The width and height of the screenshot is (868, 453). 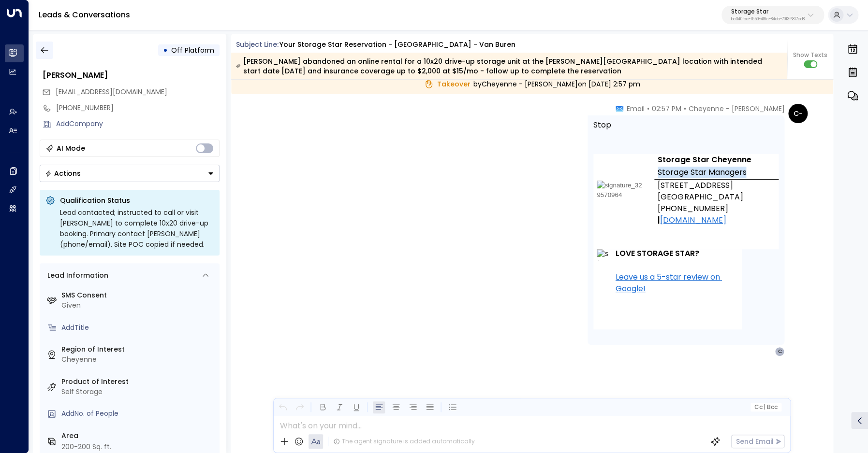 What do you see at coordinates (768, 20) in the screenshot?
I see `p: bc340fee-f559-48fc-84eb-70f3f6817ad8` at bounding box center [768, 20].